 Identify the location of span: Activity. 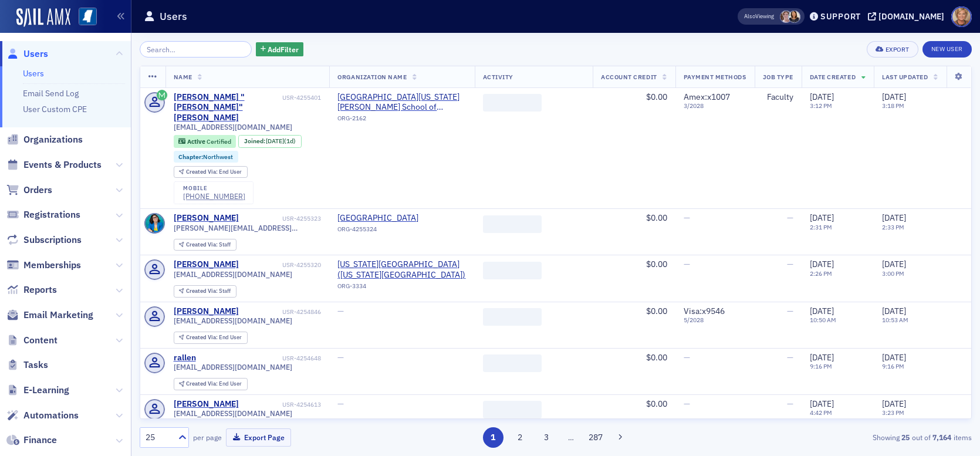
(498, 77).